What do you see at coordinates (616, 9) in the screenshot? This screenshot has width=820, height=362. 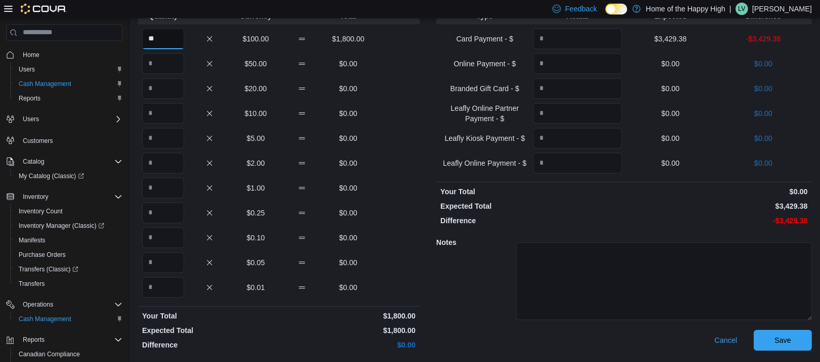 I see `input: Dark Mode` at bounding box center [616, 9].